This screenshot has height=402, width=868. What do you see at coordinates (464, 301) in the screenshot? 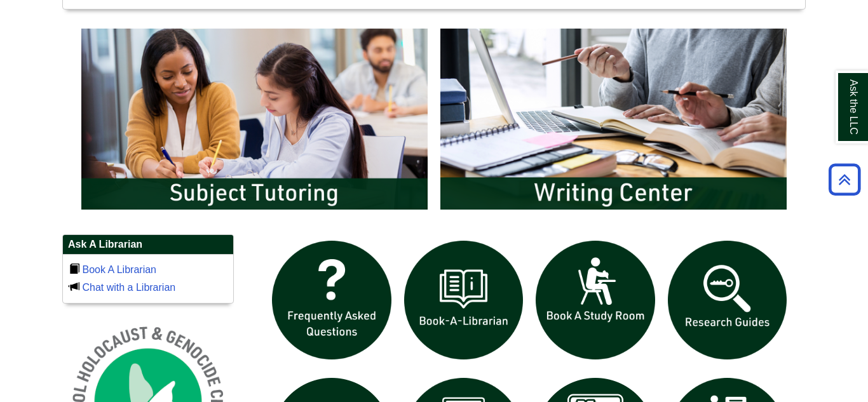
I see `img: Book a Librarian icon links to book a librarian web page` at bounding box center [464, 301].